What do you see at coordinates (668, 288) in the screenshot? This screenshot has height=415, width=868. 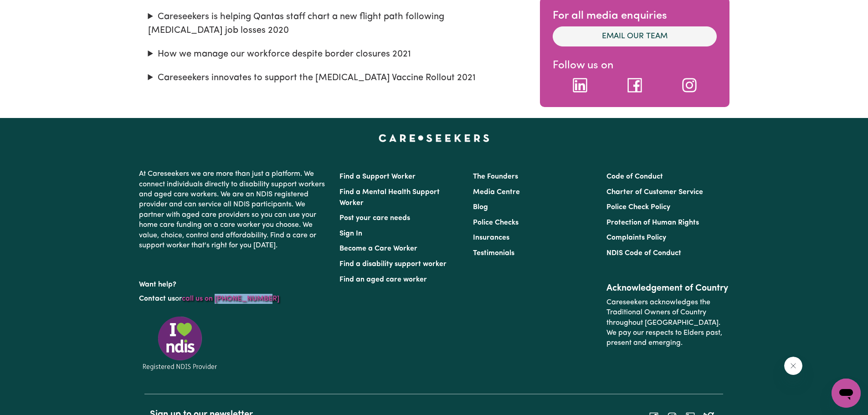 I see `h2: Acknowledgement of Country` at bounding box center [668, 288].